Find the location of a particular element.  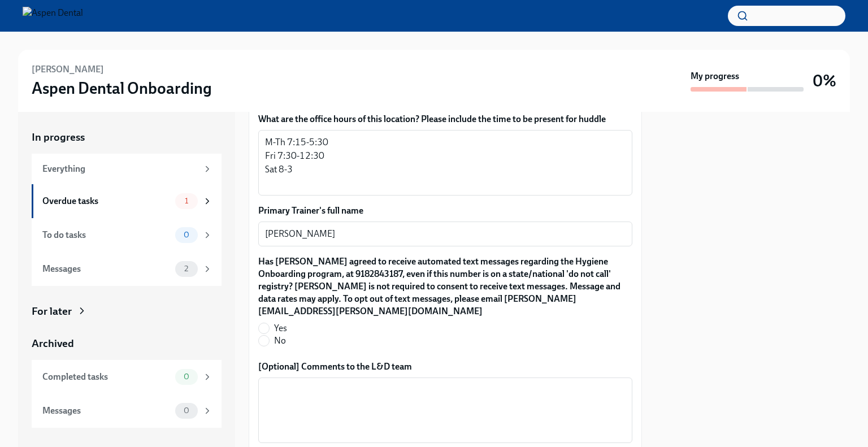

label: [Optional] Comments to the L&D team is located at coordinates (445, 367).